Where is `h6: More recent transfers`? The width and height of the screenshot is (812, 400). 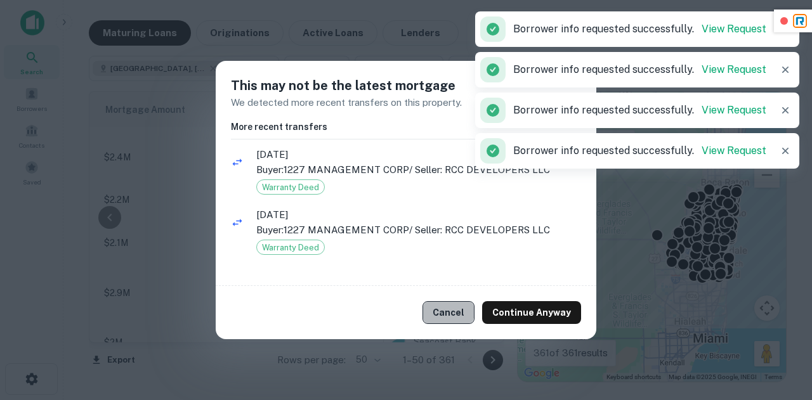
h6: More recent transfers is located at coordinates (406, 127).